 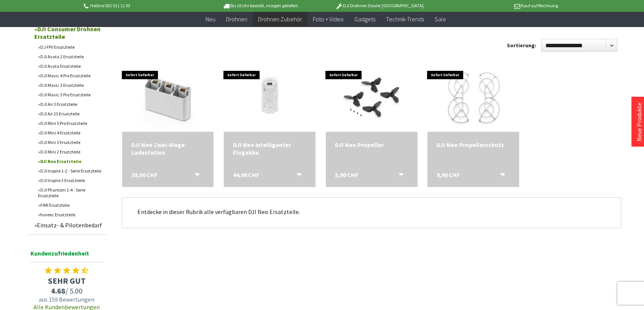 I want to click on a: DJ FPV Ersatzteile, so click(x=70, y=47).